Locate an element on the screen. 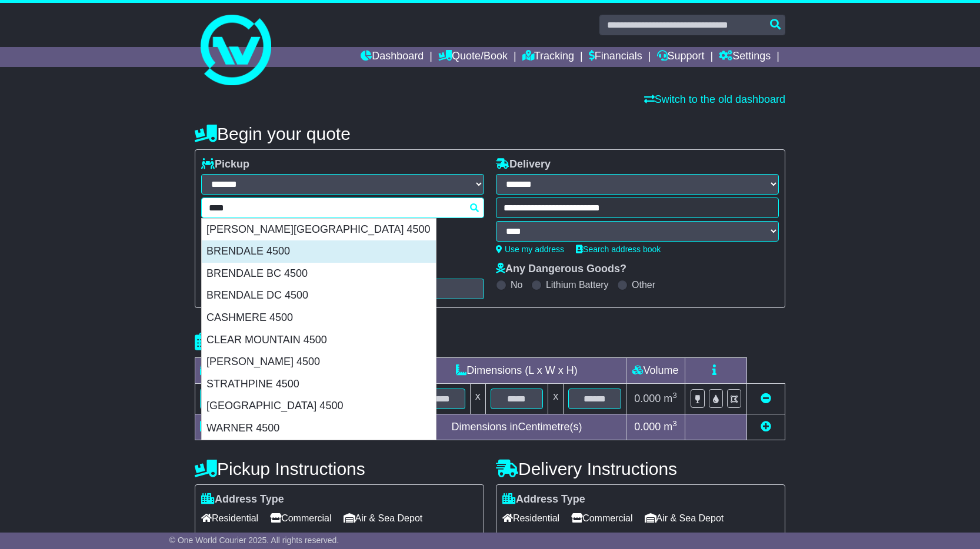 This screenshot has height=549, width=980. td: Dimensions (L x W x H) is located at coordinates (517, 371).